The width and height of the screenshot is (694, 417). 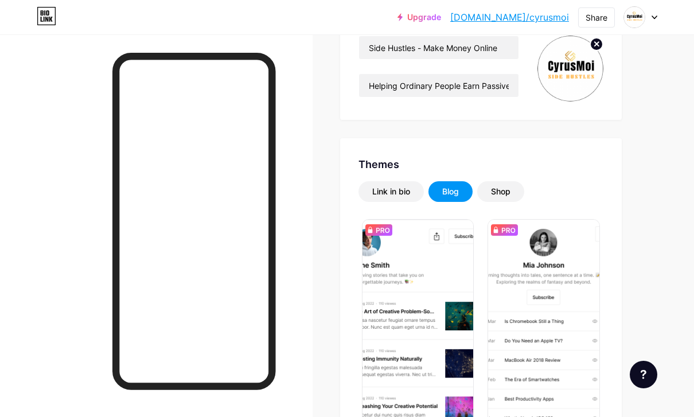 What do you see at coordinates (439, 48) in the screenshot?
I see `input: Name` at bounding box center [439, 48].